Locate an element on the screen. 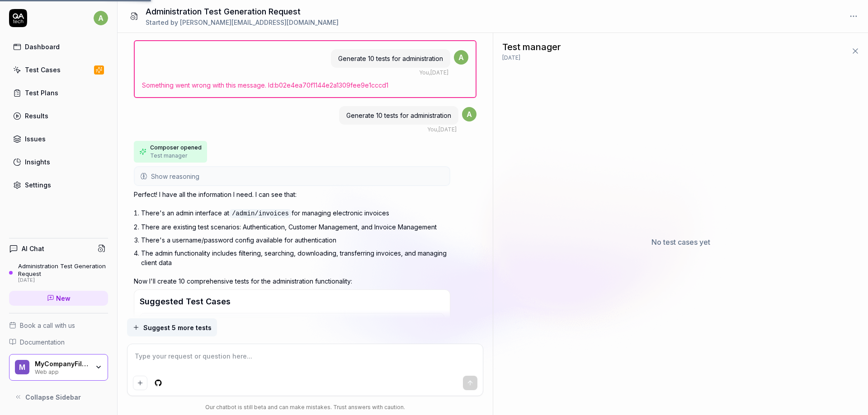 The height and width of the screenshot is (415, 868). a: Test Plans is located at coordinates (59, 92).